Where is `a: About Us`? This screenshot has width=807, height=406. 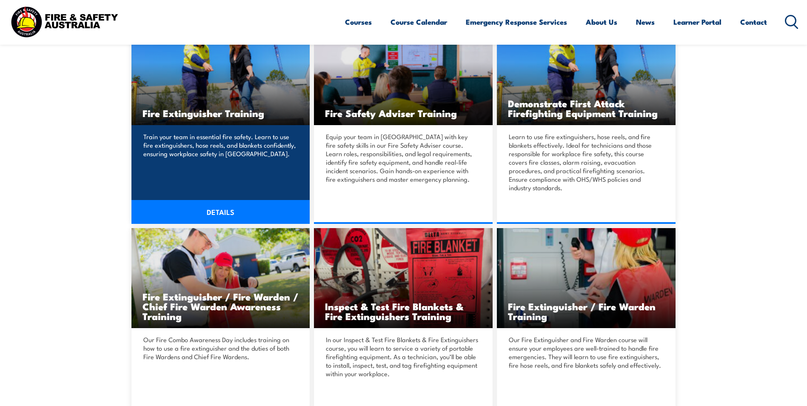
a: About Us is located at coordinates (602, 22).